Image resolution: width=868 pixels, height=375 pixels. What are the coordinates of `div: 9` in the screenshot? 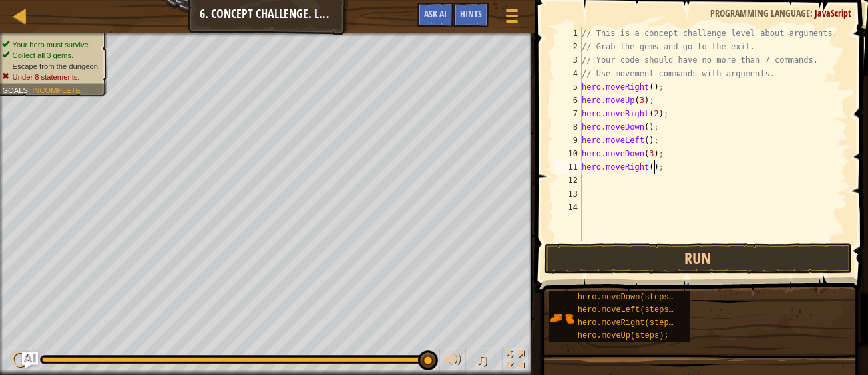 It's located at (568, 140).